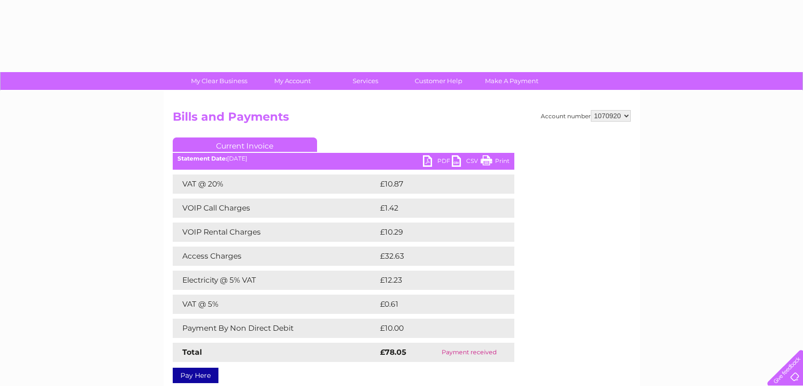  Describe the element at coordinates (275, 280) in the screenshot. I see `td: Electricity @ 5% VAT` at that location.